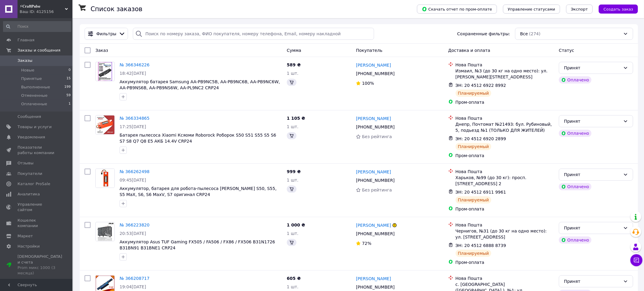 The width and height of the screenshot is (644, 291). I want to click on button: Экспорт, so click(579, 9).